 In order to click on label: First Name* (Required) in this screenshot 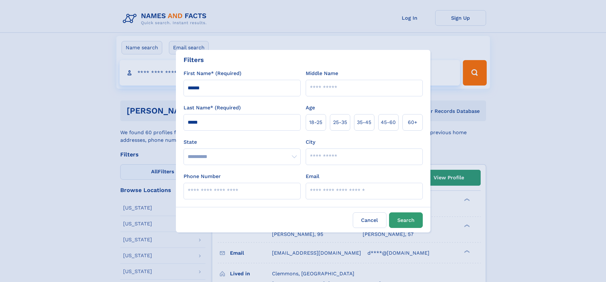, I will do `click(213, 73)`.